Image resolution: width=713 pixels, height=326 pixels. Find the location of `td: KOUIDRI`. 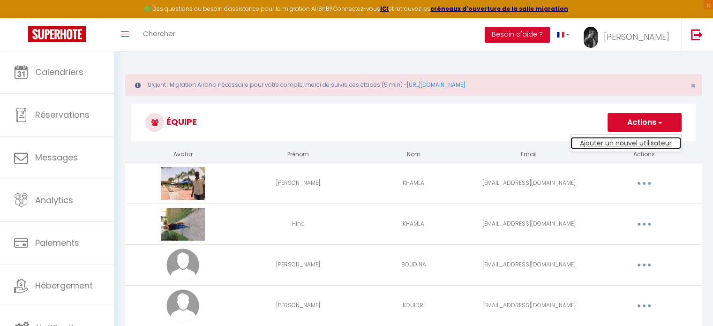

td: KOUIDRI is located at coordinates (413, 305).